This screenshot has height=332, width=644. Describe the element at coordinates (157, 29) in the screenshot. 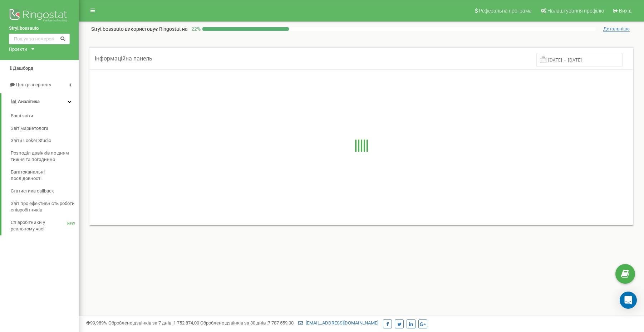

I see `span: використовує Ringostat на` at that location.